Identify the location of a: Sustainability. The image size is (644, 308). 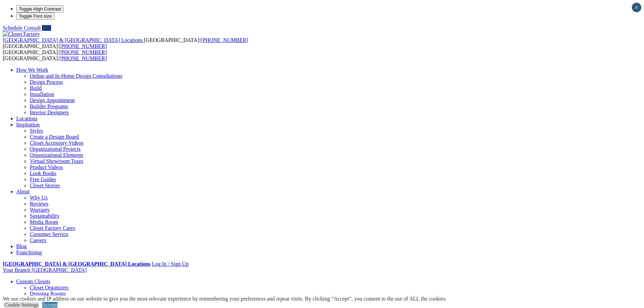
(45, 216).